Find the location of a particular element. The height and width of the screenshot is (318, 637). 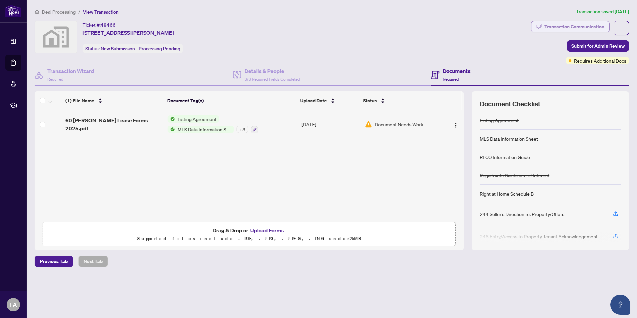

h4: Transaction Wizard is located at coordinates (71, 71).